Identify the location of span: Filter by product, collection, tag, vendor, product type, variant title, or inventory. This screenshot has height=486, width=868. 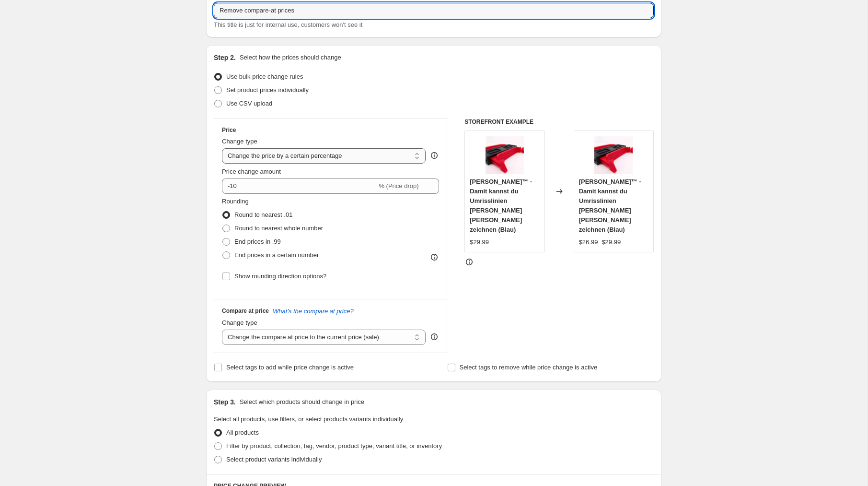
(334, 445).